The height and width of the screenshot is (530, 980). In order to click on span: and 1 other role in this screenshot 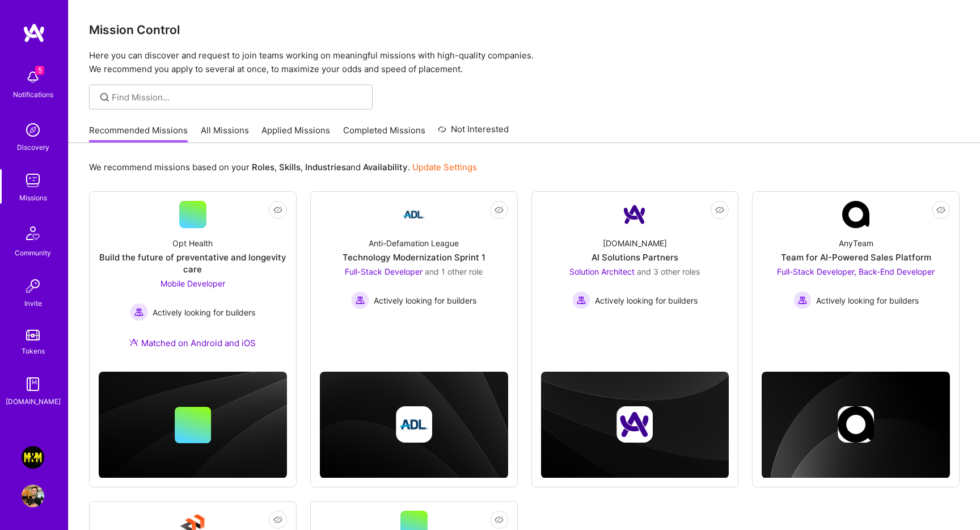, I will do `click(454, 271)`.